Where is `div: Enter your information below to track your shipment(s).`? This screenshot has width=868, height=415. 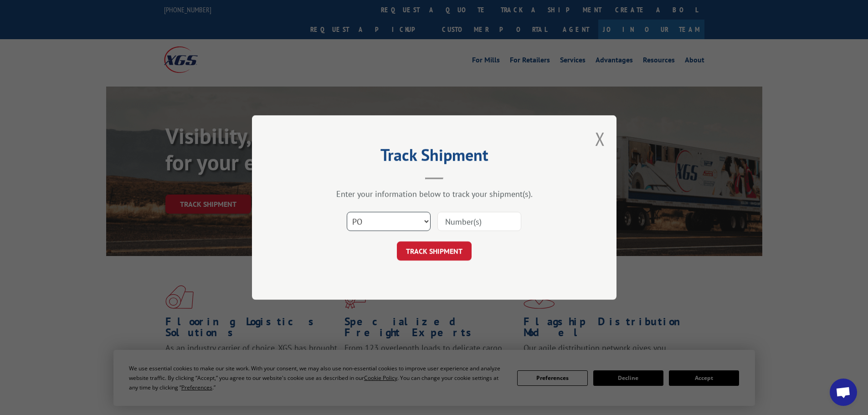 div: Enter your information below to track your shipment(s). is located at coordinates (435, 193).